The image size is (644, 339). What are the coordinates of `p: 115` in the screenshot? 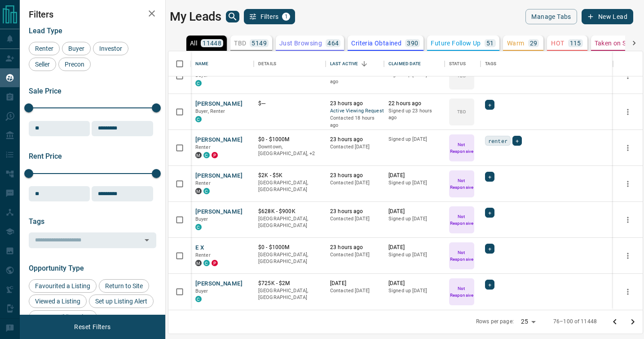 It's located at (575, 43).